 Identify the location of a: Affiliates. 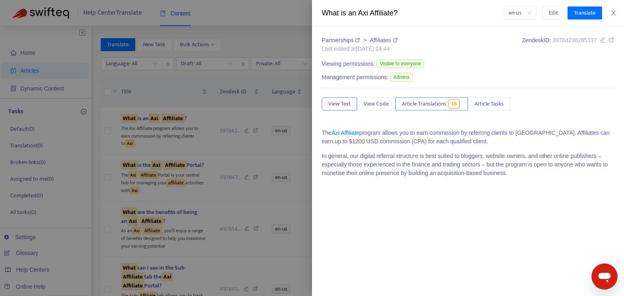
(384, 40).